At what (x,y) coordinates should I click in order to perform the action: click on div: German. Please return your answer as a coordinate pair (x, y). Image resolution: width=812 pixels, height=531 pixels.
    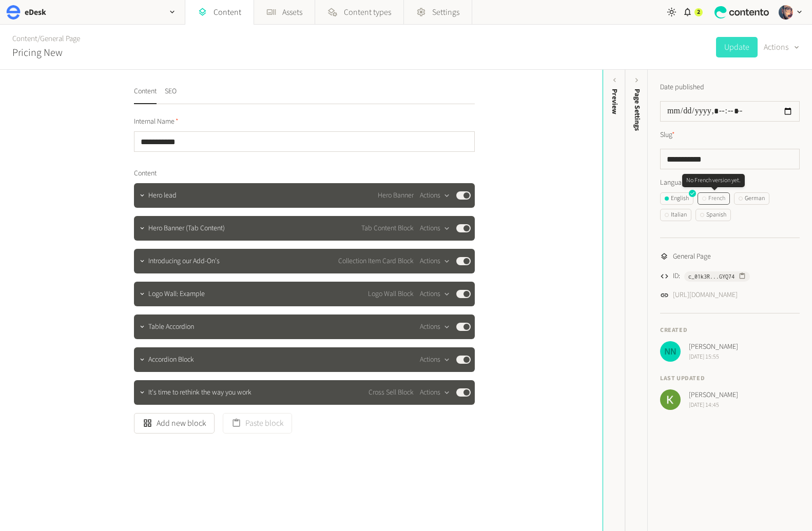
    Looking at the image, I should click on (751, 198).